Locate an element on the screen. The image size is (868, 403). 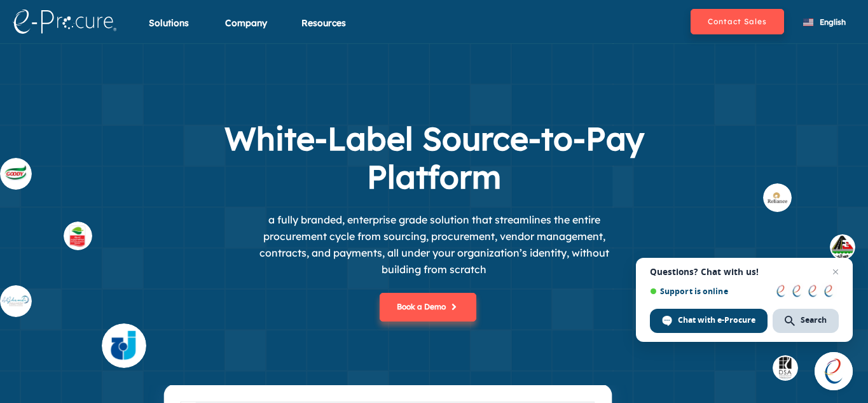
span: English is located at coordinates (832, 22).